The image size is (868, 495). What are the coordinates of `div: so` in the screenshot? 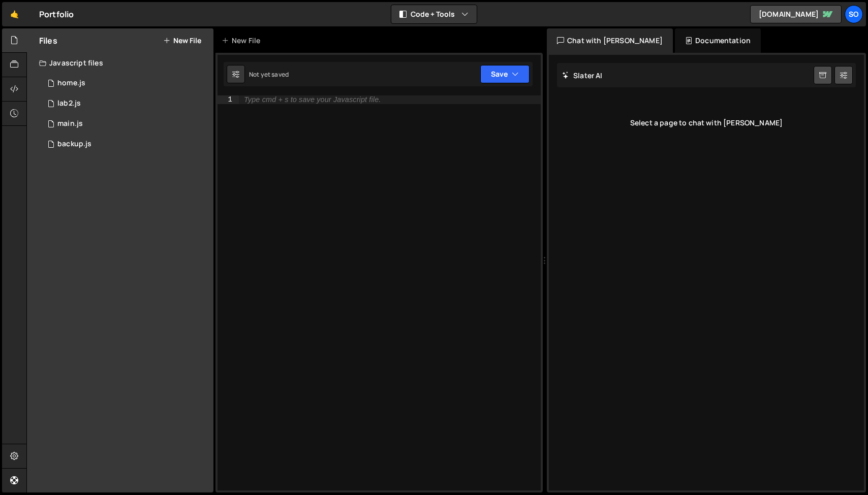 It's located at (854, 14).